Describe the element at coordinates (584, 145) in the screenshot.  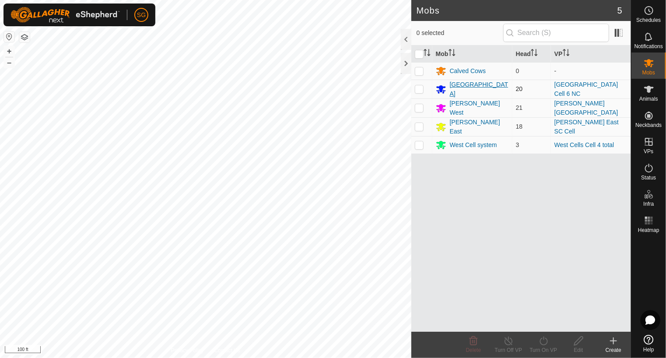
I see `a: West Cells Cell 4 total` at that location.